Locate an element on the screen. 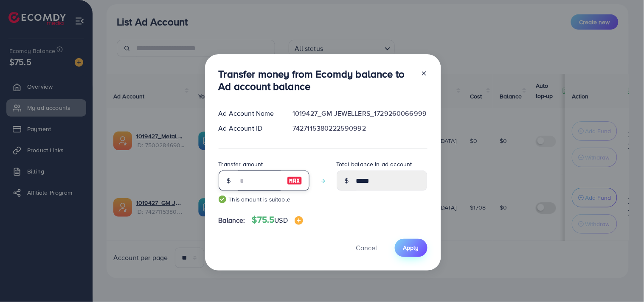 Image resolution: width=644 pixels, height=302 pixels. div: Ad Account ID is located at coordinates (249, 129).